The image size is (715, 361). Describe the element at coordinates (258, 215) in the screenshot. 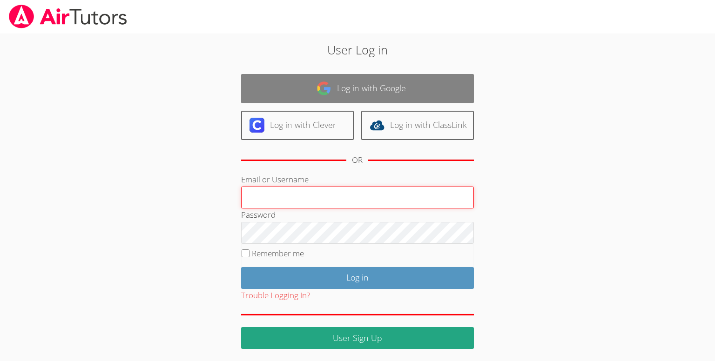

I see `label: Password` at that location.